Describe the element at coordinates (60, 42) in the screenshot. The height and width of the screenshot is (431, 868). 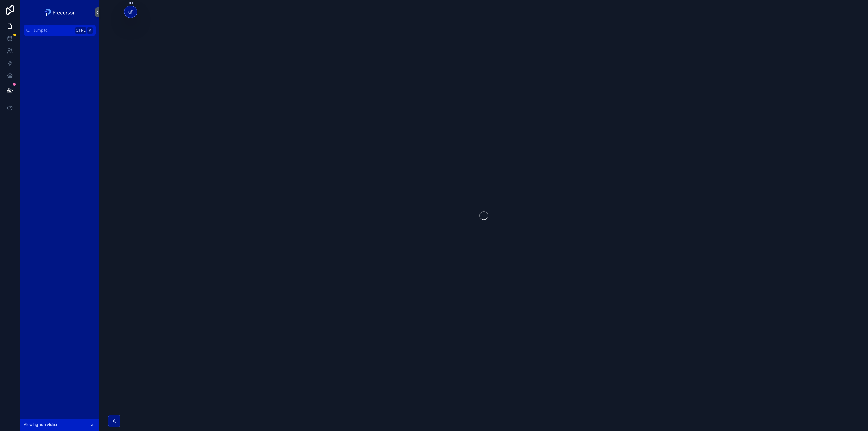
I see `div: scrollable content` at that location.